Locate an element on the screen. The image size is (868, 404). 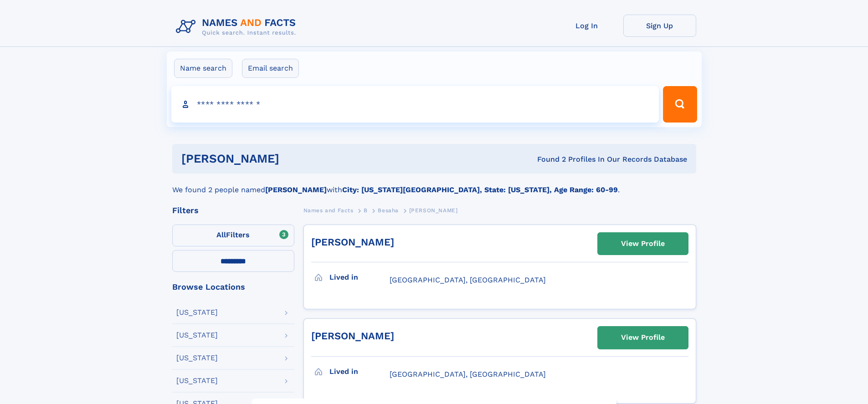
label: Filters is located at coordinates (233, 235).